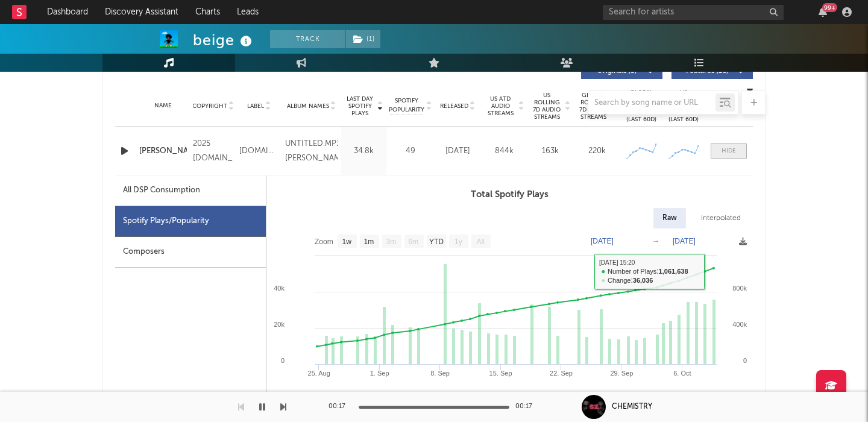 Image resolution: width=868 pixels, height=422 pixels. What do you see at coordinates (480, 241) in the screenshot?
I see `text: All` at bounding box center [480, 241].